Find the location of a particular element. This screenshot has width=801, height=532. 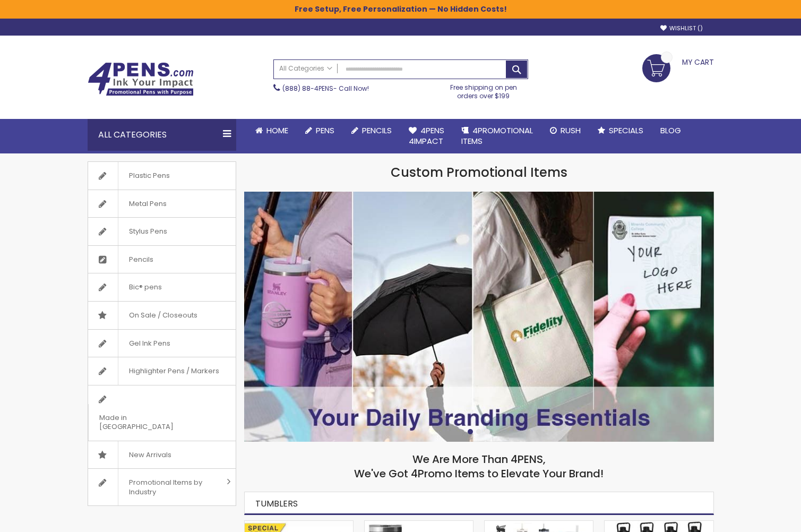

a: Metal Pens is located at coordinates (162, 204).